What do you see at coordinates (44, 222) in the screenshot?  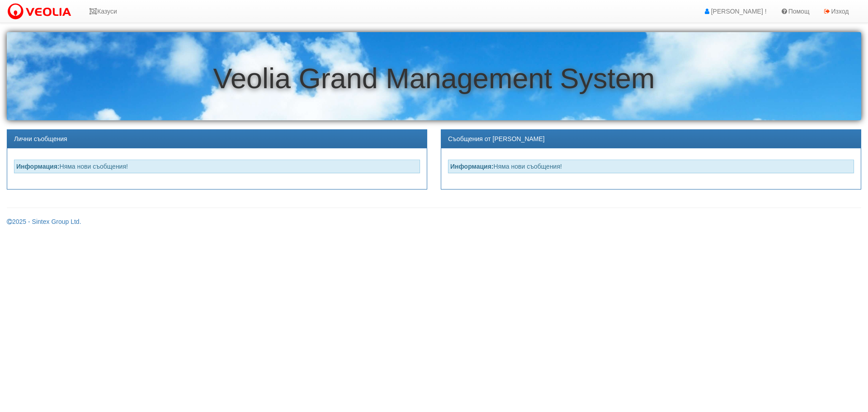 I see `a: 2025 - Sintex Group Ltd.` at bounding box center [44, 222].